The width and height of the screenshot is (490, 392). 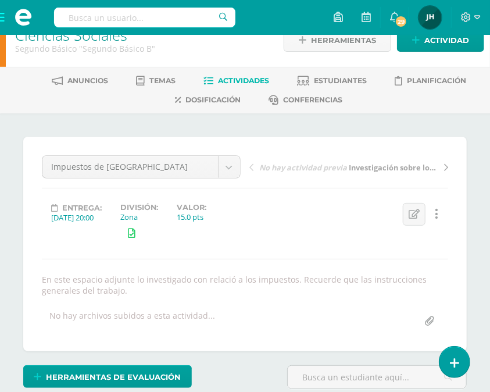 What do you see at coordinates (132, 321) in the screenshot?
I see `div: No hay archivos subidos a esta actividad...` at bounding box center [132, 321].